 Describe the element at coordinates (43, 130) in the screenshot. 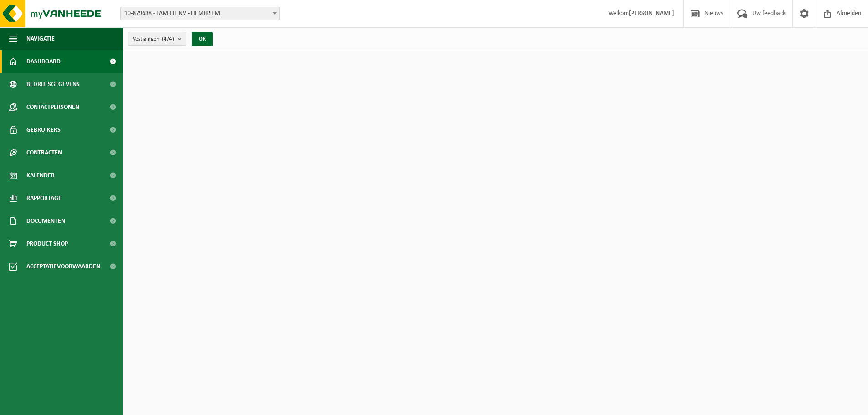

I see `span: Gebruikers` at that location.